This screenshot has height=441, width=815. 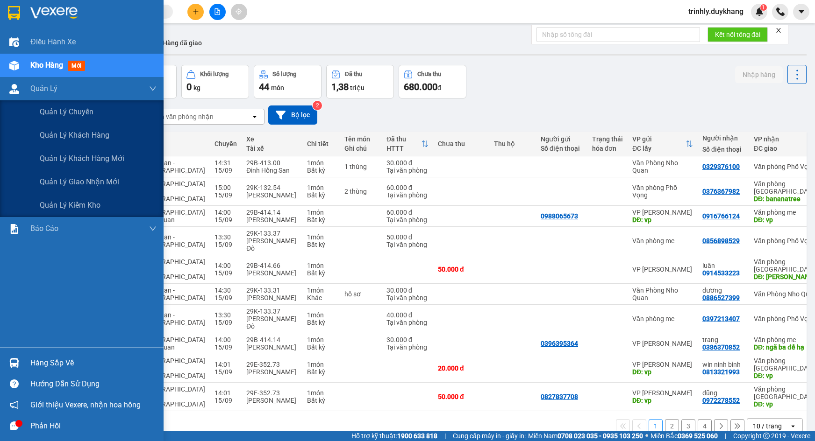 What do you see at coordinates (662, 192) in the screenshot?
I see `div: Văn phòng Phố Vọng` at bounding box center [662, 192].